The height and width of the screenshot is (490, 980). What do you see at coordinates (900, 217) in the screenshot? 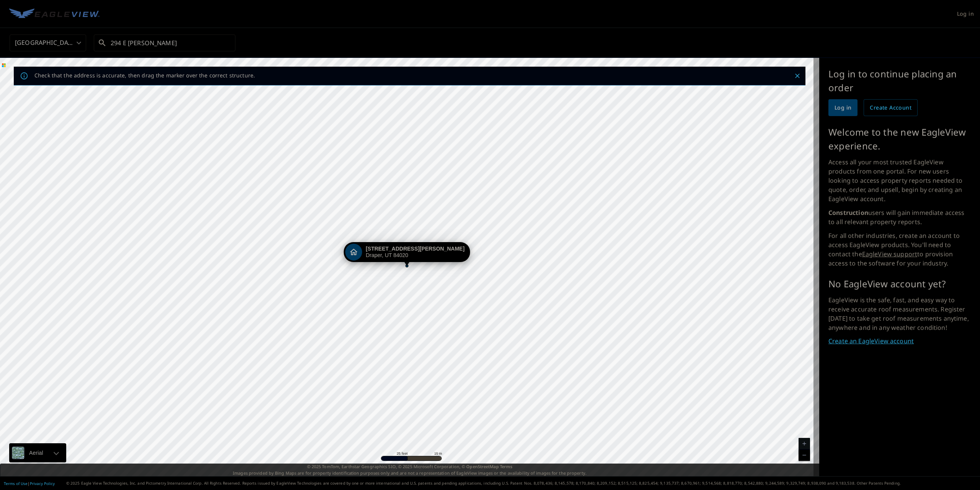
I see `p: users will gain immediate access to all relevant property reports.` at bounding box center [900, 217].